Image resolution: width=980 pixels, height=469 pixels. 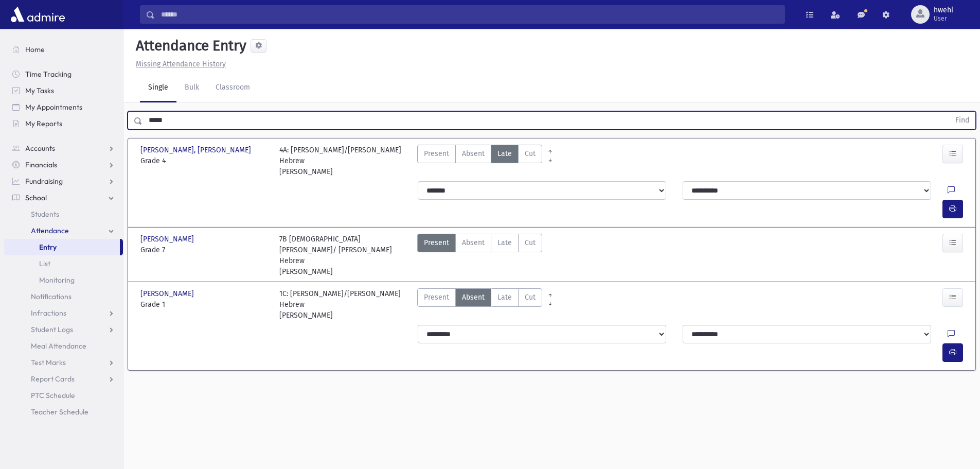 I want to click on input: Search, so click(x=470, y=14).